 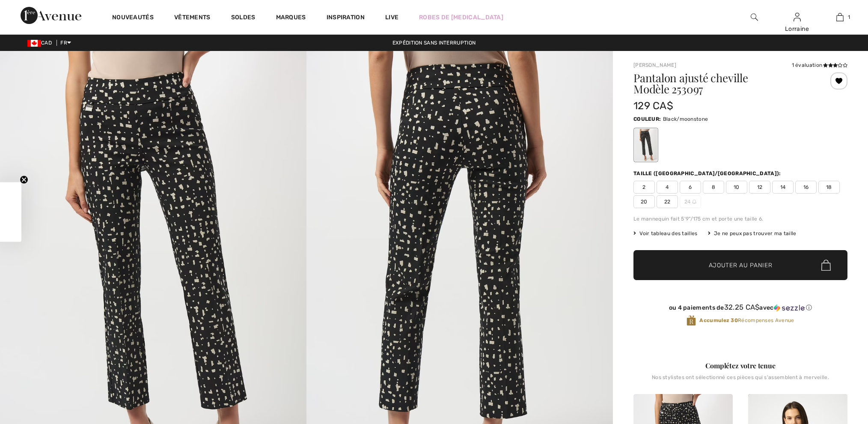 I want to click on div: Lorraine, so click(x=797, y=28).